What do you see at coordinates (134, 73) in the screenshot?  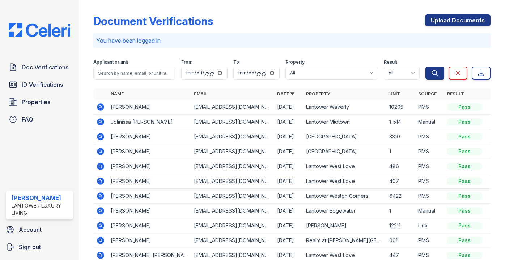 I see `input: Search by name, email, or unit number` at bounding box center [134, 73].